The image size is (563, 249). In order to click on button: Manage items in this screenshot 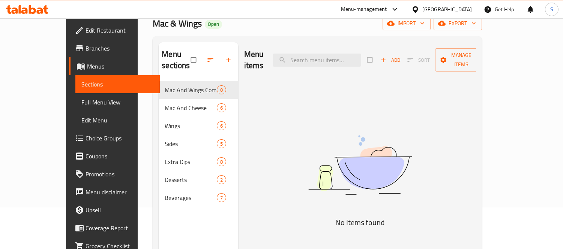, I will do `click(462, 60)`.